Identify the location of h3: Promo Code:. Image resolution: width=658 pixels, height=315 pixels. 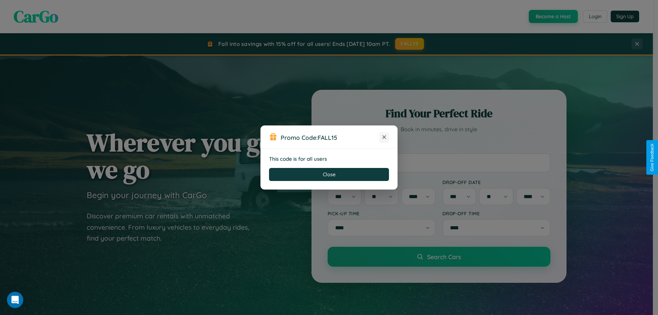
(330, 138).